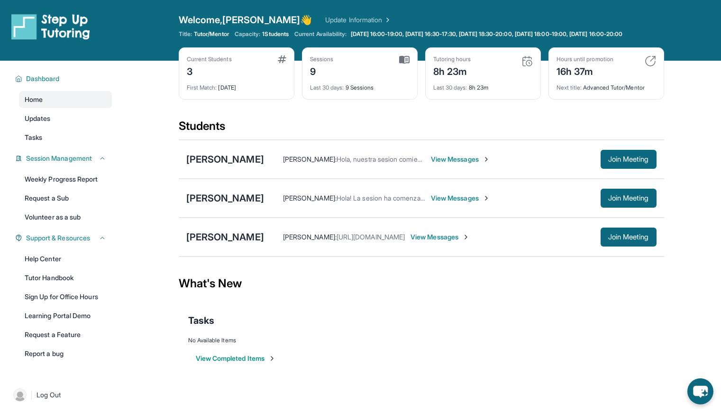  I want to click on span: Home, so click(34, 100).